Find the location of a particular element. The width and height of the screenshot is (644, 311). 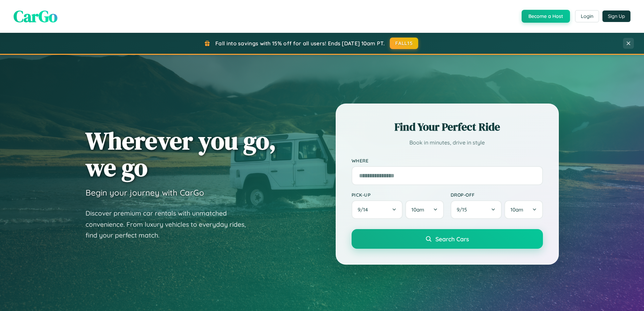

button: Become a Host is located at coordinates (546, 16).